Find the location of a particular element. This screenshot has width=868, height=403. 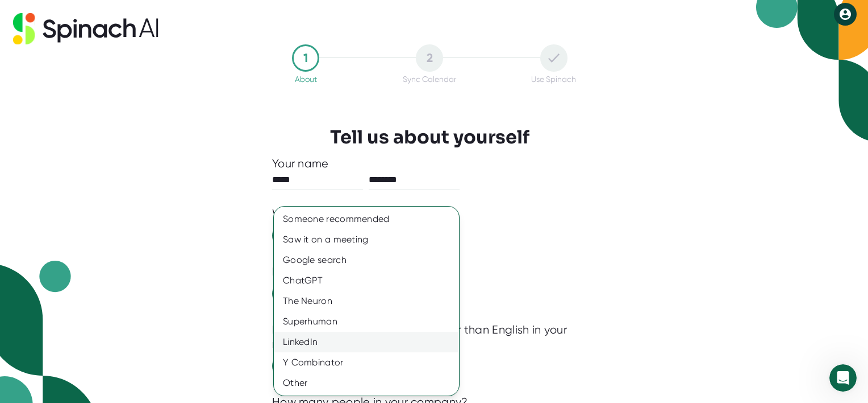

div: Other is located at coordinates (367, 383).